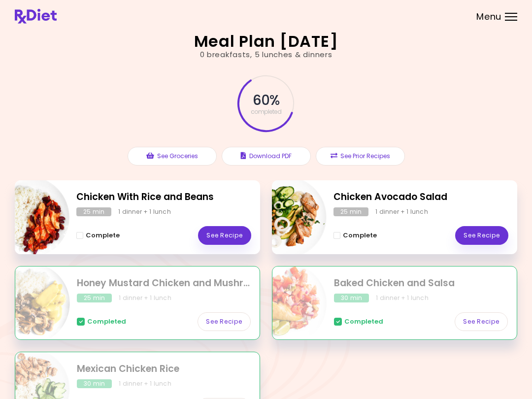 This screenshot has height=399, width=532. I want to click on span: completed, so click(266, 112).